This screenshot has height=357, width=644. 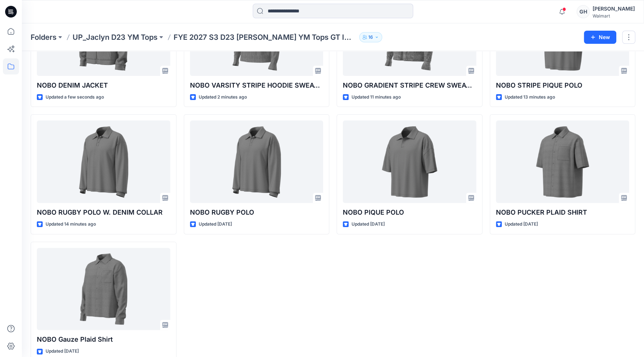 What do you see at coordinates (75, 97) in the screenshot?
I see `p: Updated a few seconds ago` at bounding box center [75, 97].